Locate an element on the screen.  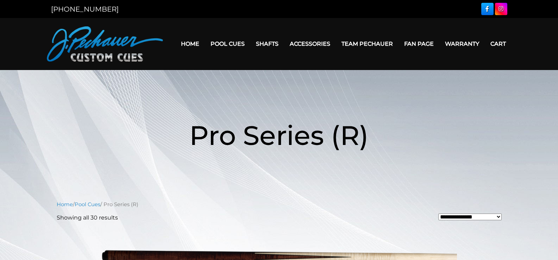
nav: Breadcrumb is located at coordinates (279, 205).